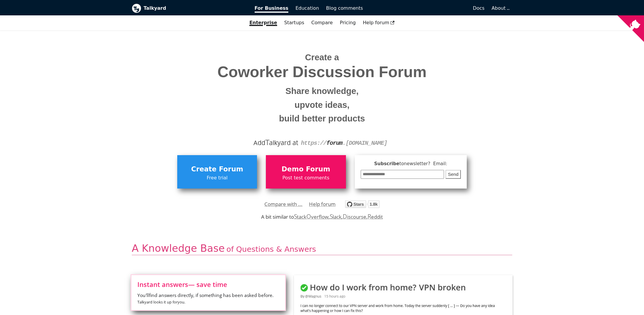 This screenshot has height=315, width=644. Describe the element at coordinates (322, 91) in the screenshot. I see `small: Share knowledge,` at that location.